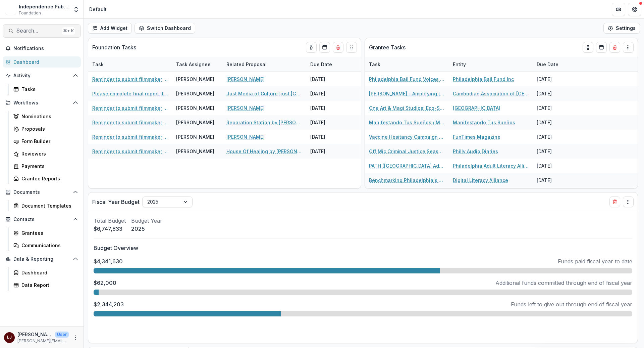  I want to click on span: Notifications, so click(46, 48).